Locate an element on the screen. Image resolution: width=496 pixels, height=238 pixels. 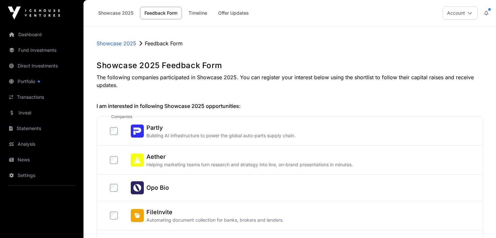
input: FileInviteFileInviteAutomating document collection for banks, brokers and lenders. is located at coordinates (114, 216).